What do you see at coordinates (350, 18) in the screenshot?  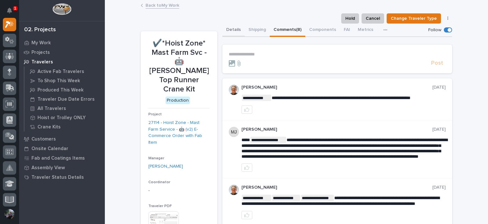 I see `button: Hold` at bounding box center [350, 18].